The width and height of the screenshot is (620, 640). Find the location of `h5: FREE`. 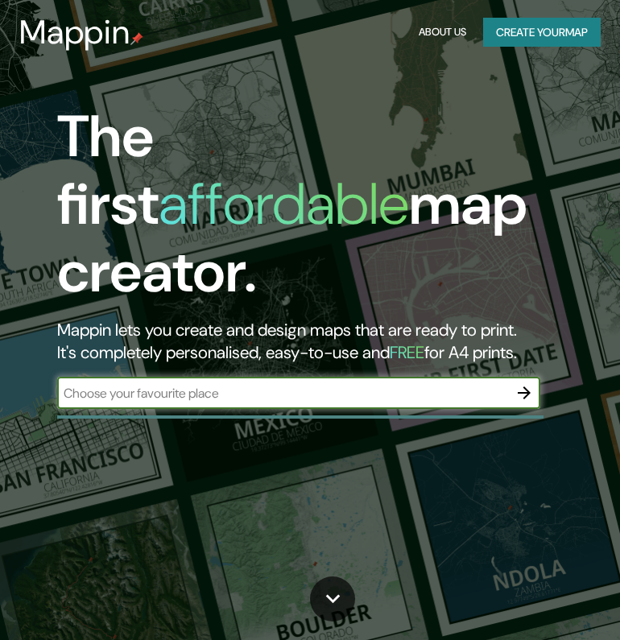

h5: FREE is located at coordinates (407, 353).